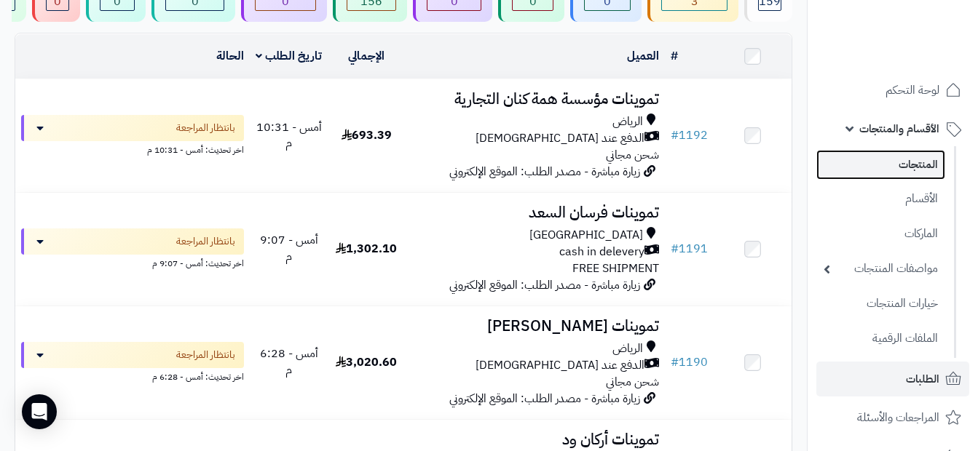  What do you see at coordinates (922, 379) in the screenshot?
I see `span: الطلبات` at bounding box center [922, 379].